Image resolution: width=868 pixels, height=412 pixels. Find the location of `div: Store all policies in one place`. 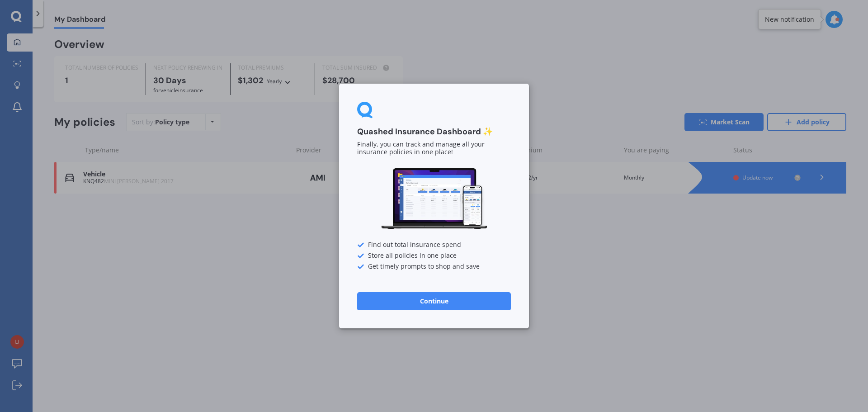

div: Store all policies in one place is located at coordinates (434, 256).